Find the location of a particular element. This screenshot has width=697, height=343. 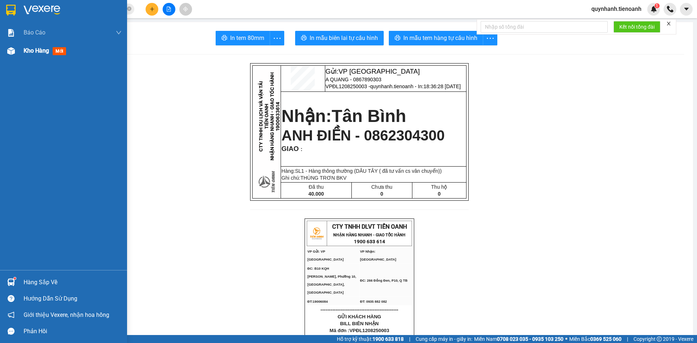

span: plus is located at coordinates (152, 9).